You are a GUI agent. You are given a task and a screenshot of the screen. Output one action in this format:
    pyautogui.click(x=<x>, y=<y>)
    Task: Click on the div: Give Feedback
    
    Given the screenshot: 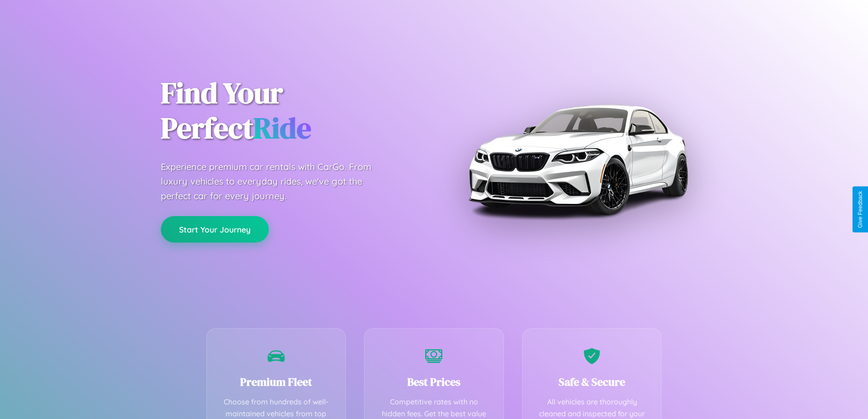 What is the action you would take?
    pyautogui.click(x=860, y=209)
    